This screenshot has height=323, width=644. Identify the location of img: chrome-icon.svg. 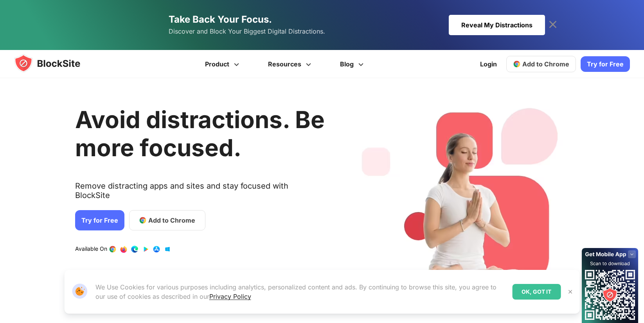
(517, 64).